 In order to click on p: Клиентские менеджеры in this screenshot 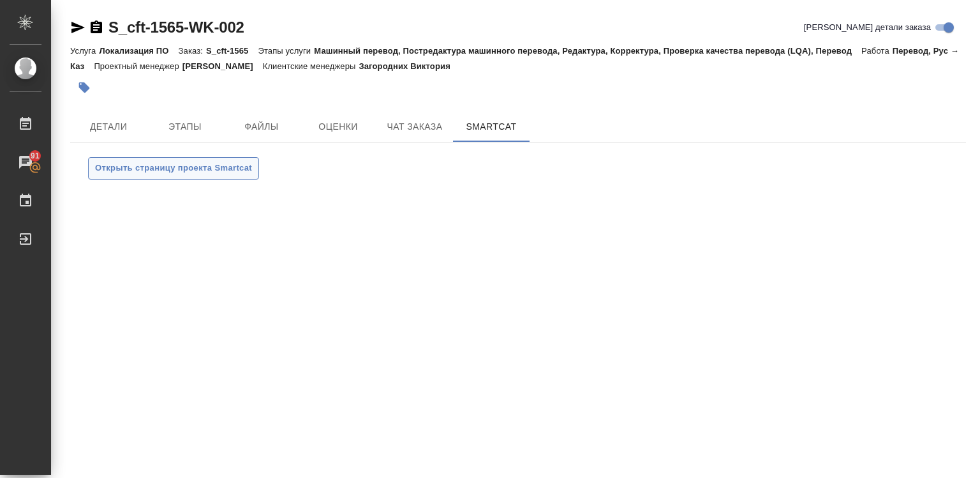, I will do `click(311, 66)`.